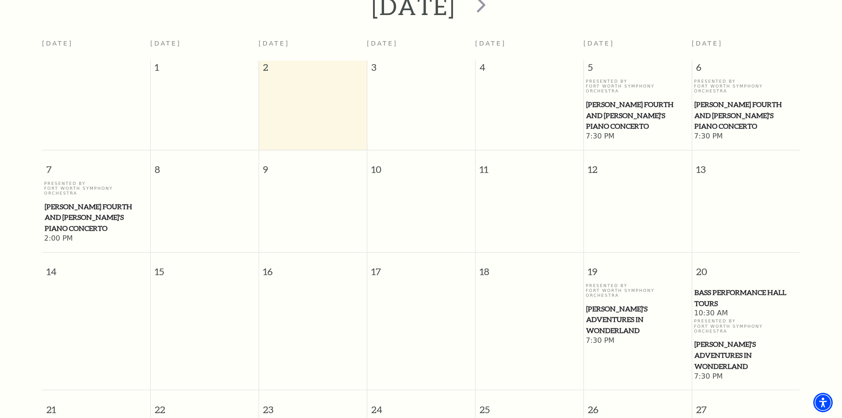 The height and width of the screenshot is (418, 842). I want to click on span: 17, so click(421, 268).